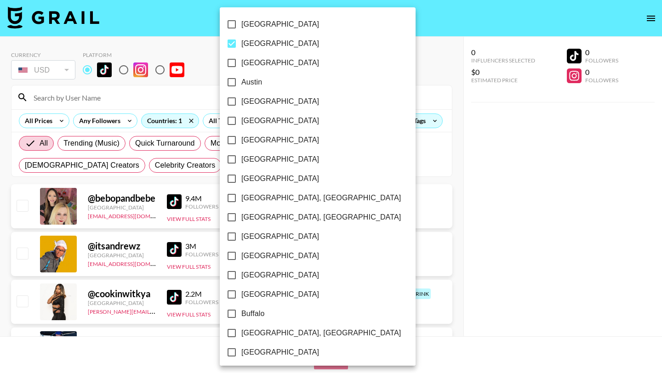  Describe the element at coordinates (252, 82) in the screenshot. I see `span: Austin` at that location.